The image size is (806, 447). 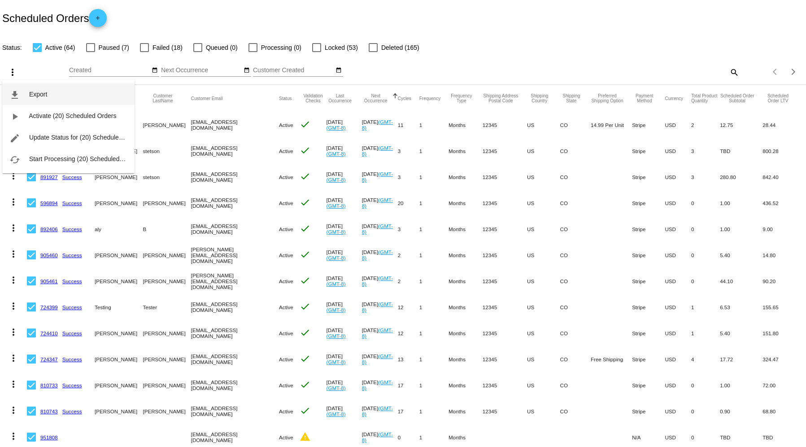 I want to click on span: Update Status for (20) Scheduled Orders, so click(x=86, y=137).